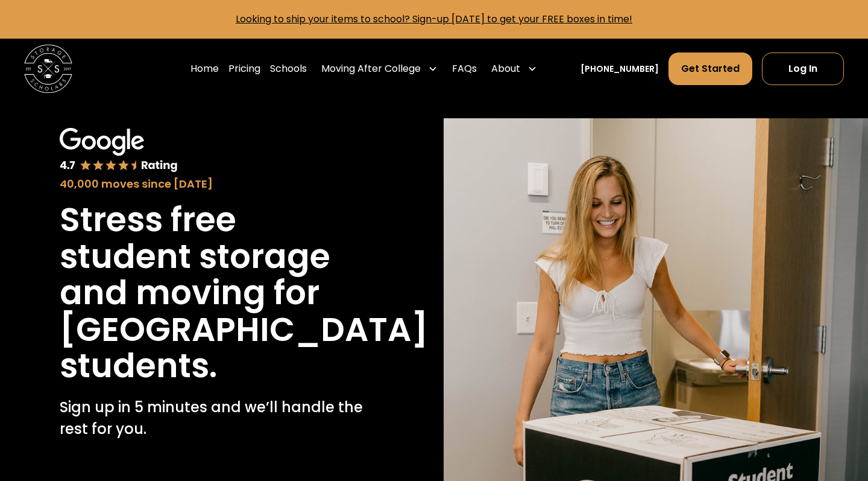 Image resolution: width=868 pixels, height=481 pixels. What do you see at coordinates (288, 69) in the screenshot?
I see `a: Schools` at bounding box center [288, 69].